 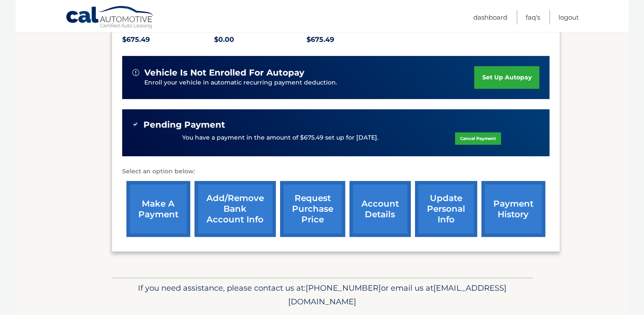 I want to click on p: If you need assistance, please contact us at: or email us at, so click(x=322, y=294).